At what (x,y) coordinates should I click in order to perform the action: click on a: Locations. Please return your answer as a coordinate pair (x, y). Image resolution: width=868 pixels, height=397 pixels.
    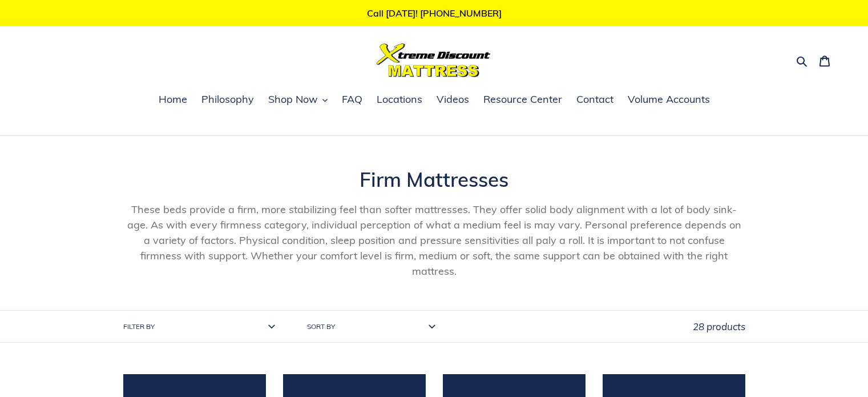
    Looking at the image, I should click on (399, 100).